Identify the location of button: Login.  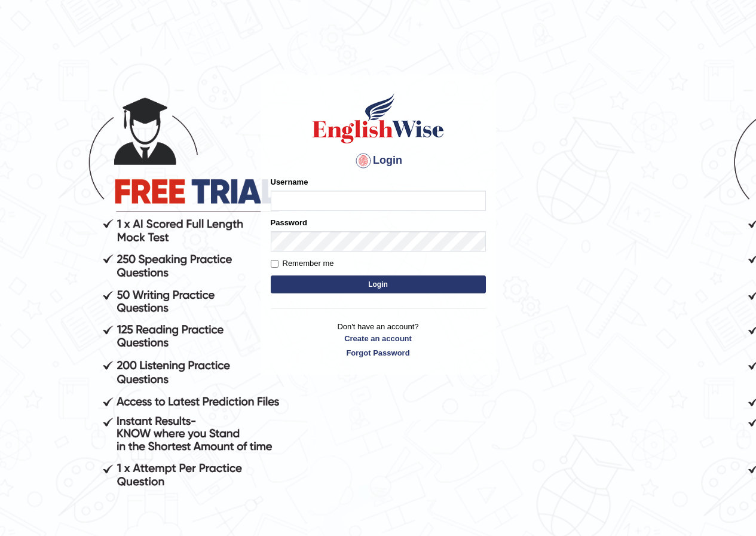
(378, 284).